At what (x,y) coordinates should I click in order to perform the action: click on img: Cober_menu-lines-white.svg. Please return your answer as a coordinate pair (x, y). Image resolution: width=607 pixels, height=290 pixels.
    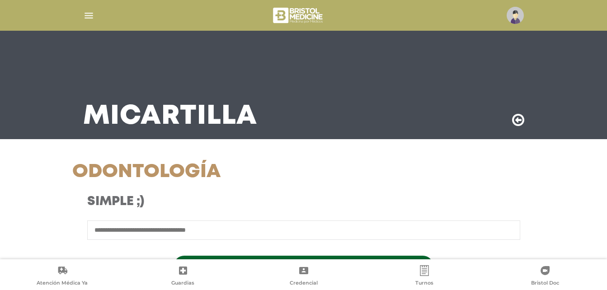
    Looking at the image, I should click on (89, 15).